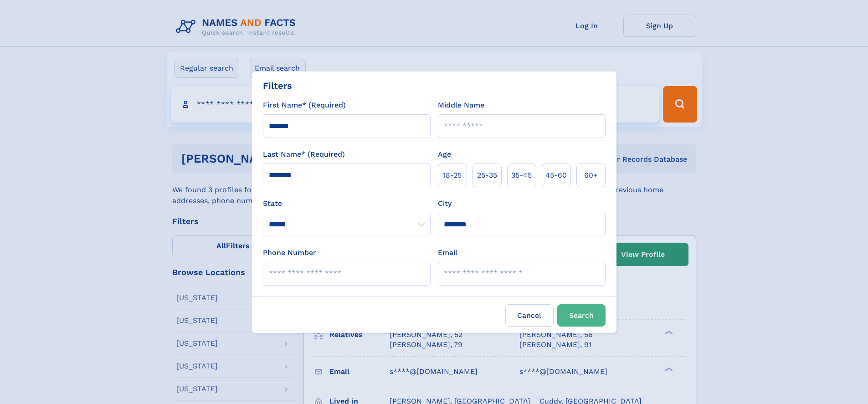  I want to click on label: City, so click(445, 203).